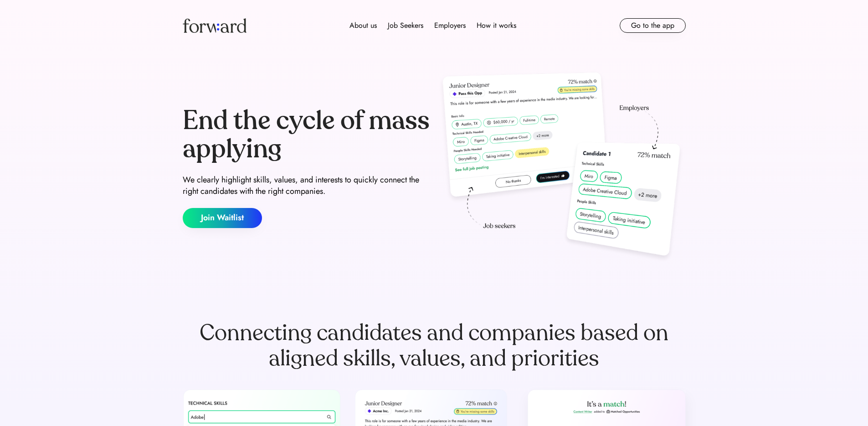  Describe the element at coordinates (450, 26) in the screenshot. I see `div: Employers` at that location.